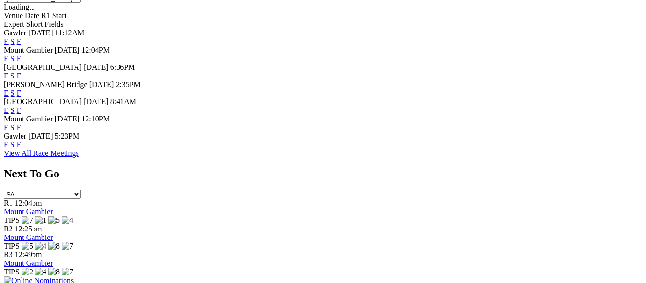 The image size is (646, 283). What do you see at coordinates (13, 15) in the screenshot?
I see `span: Venue` at bounding box center [13, 15].